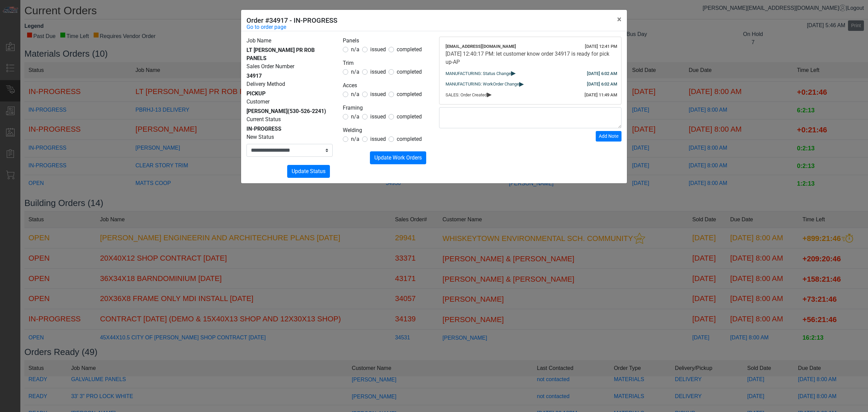 This screenshot has width=868, height=412. What do you see at coordinates (259, 41) in the screenshot?
I see `label: Job Name` at bounding box center [259, 41].